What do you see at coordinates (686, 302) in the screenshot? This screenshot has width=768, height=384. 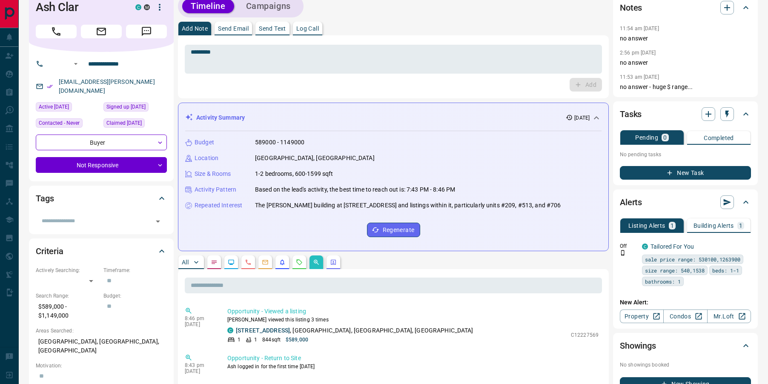 I see `p: New Alert:` at bounding box center [686, 302].